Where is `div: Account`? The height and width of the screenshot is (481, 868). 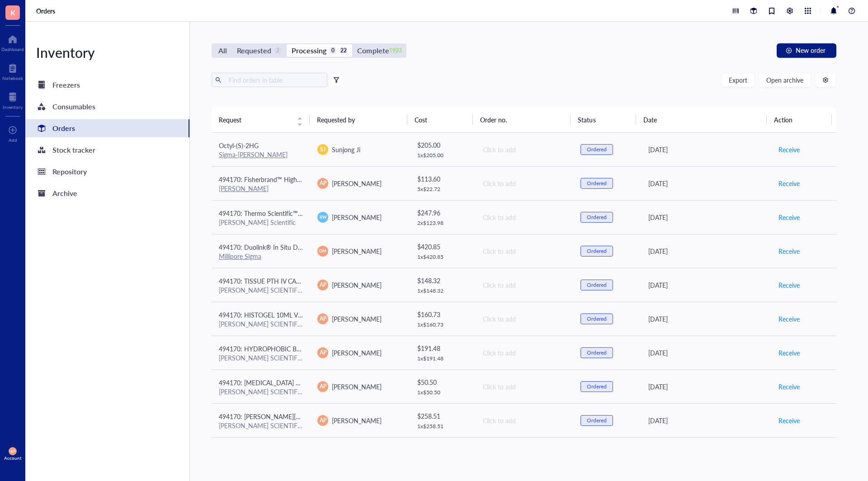
div: Account is located at coordinates (13, 458).